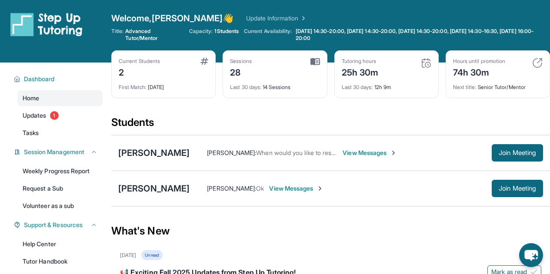 The image size is (550, 274). Describe the element at coordinates (275, 85) in the screenshot. I see `div: 14 Sessions` at that location.